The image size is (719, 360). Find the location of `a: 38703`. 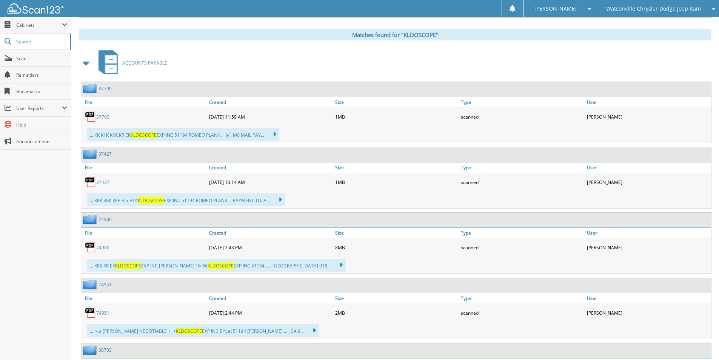

a: 38703 is located at coordinates (105, 350).